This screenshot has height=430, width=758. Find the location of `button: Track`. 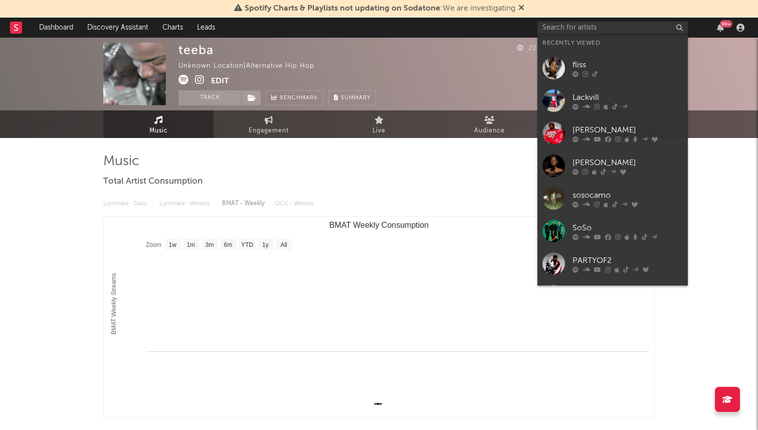

button: Track is located at coordinates (210, 98).